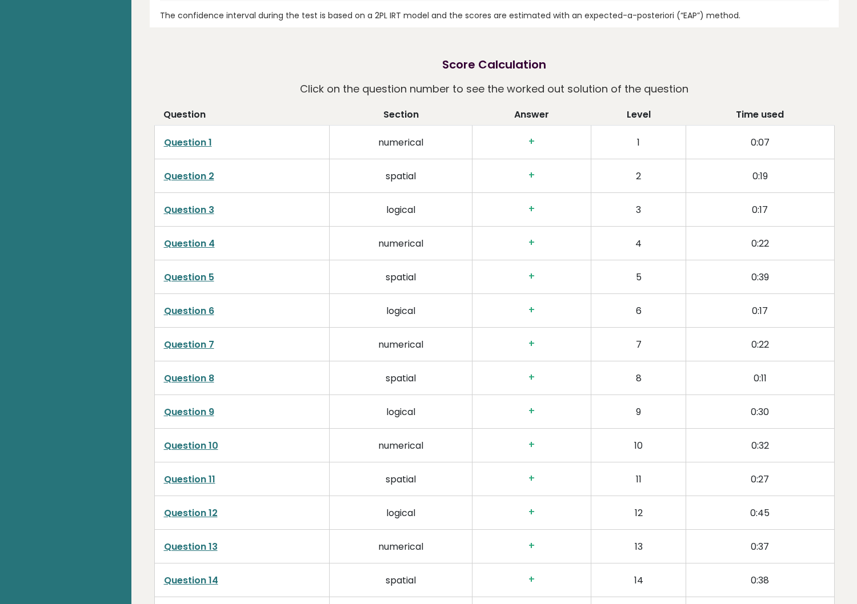 This screenshot has width=857, height=604. What do you see at coordinates (242, 117) in the screenshot?
I see `th: Question` at bounding box center [242, 117].